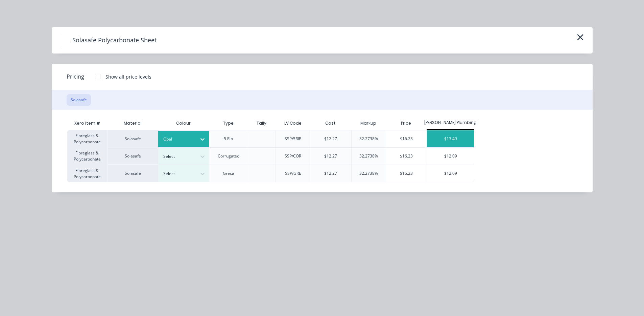 Image resolution: width=644 pixels, height=316 pixels. I want to click on div: Greca, so click(229, 173).